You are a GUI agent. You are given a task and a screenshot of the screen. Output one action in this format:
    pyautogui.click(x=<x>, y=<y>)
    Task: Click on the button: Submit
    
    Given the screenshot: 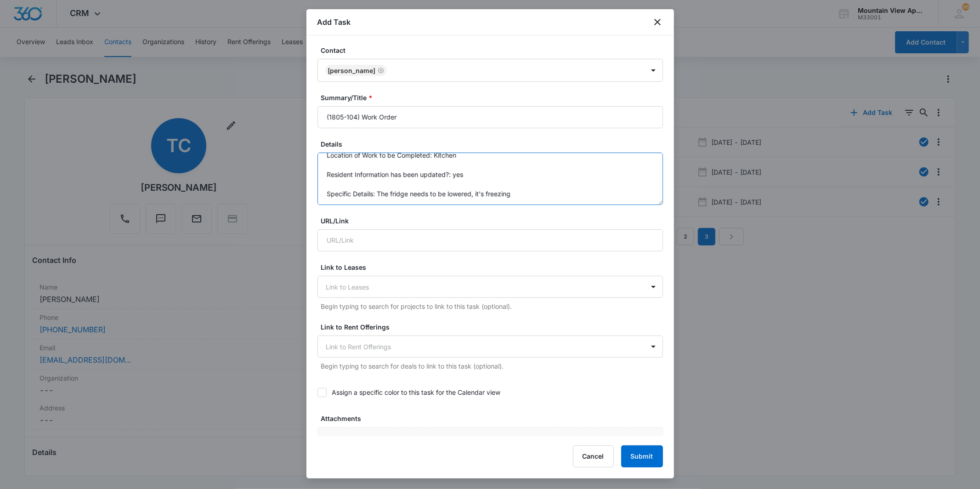 What is the action you would take?
    pyautogui.click(x=642, y=456)
    